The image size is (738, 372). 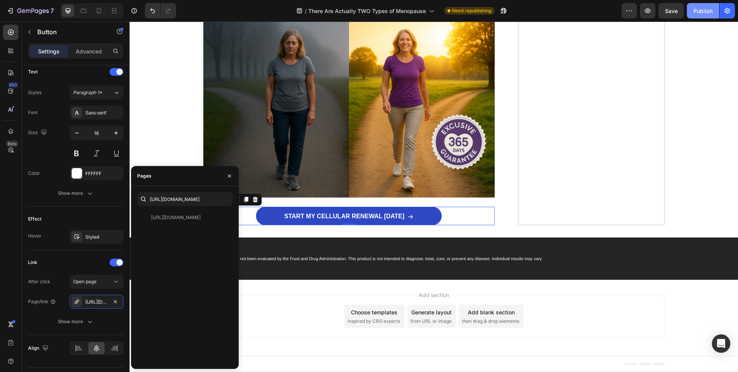 I want to click on div: Align, so click(x=39, y=348).